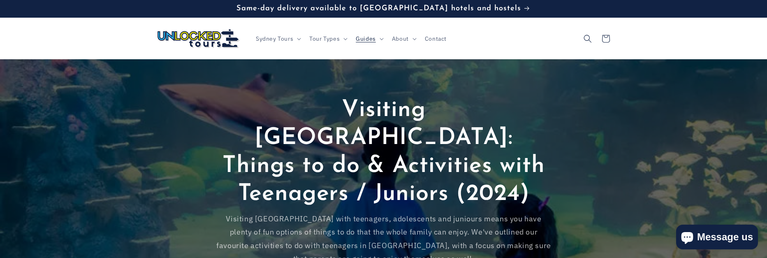 Image resolution: width=767 pixels, height=258 pixels. Describe the element at coordinates (588, 39) in the screenshot. I see `summary: Search` at that location.